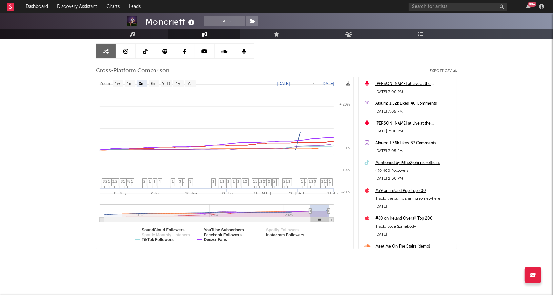 The width and height of the screenshot is (553, 295). Describe the element at coordinates (178, 84) in the screenshot. I see `text: 1y` at that location.